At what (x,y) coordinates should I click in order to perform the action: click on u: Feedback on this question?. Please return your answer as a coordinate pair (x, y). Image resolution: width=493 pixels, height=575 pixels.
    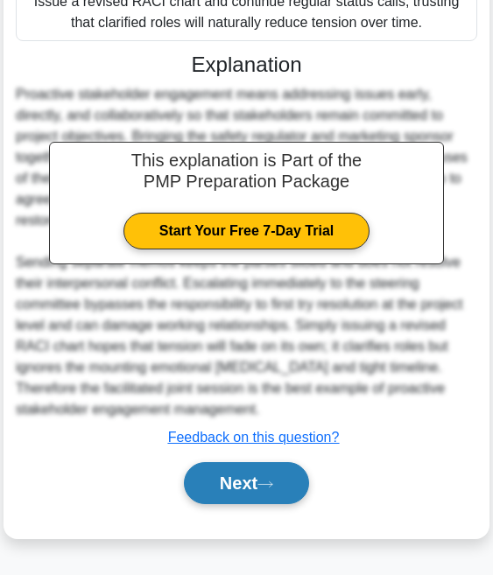
    Looking at the image, I should click on (254, 437).